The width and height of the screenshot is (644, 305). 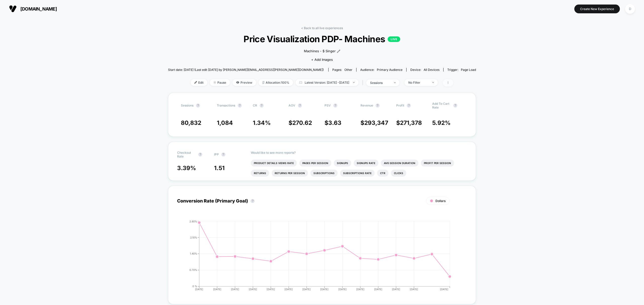 I want to click on img: rebalance, so click(x=263, y=83).